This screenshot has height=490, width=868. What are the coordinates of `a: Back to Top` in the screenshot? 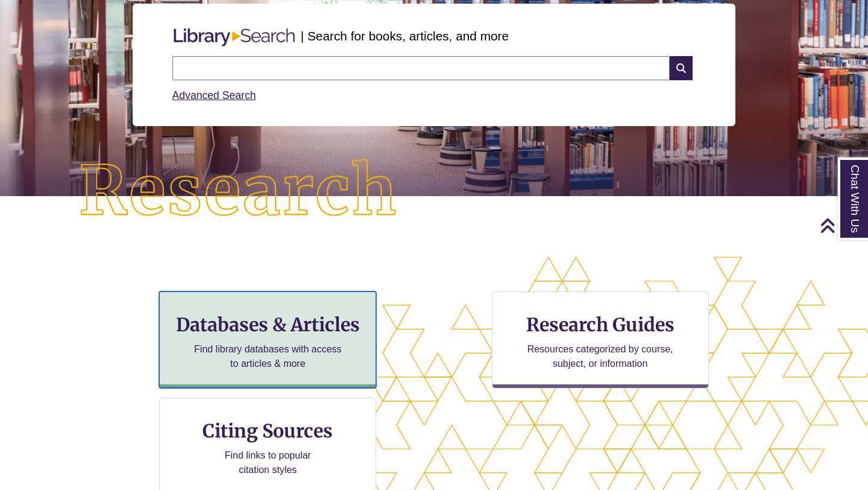 It's located at (842, 225).